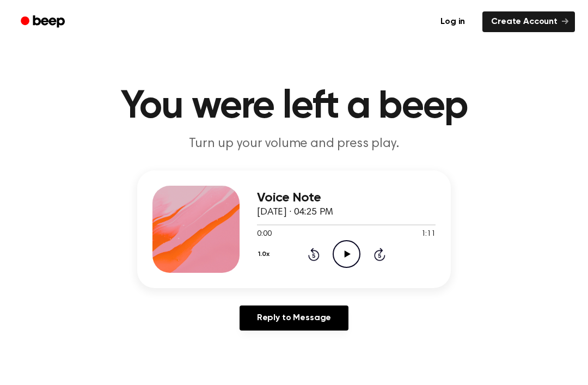  I want to click on a: Create Account, so click(529, 21).